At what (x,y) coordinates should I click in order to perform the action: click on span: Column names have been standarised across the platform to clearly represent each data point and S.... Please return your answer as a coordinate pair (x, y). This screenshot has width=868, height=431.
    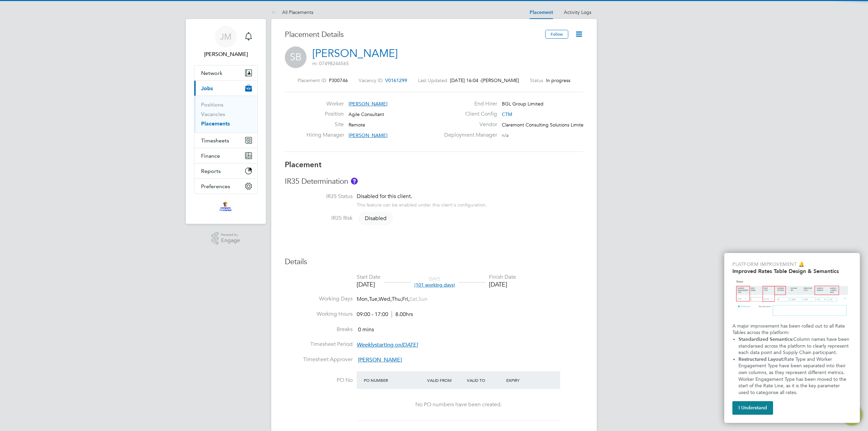
    Looking at the image, I should click on (794, 346).